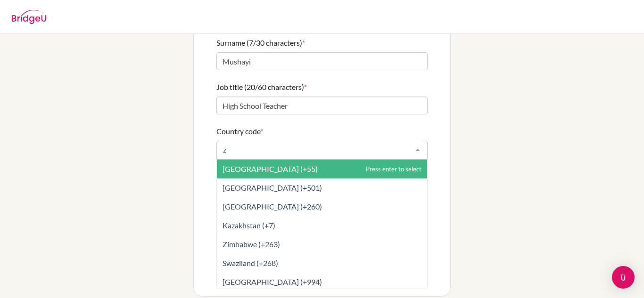  What do you see at coordinates (314, 150) in the screenshot?
I see `input: Select a code` at bounding box center [314, 150].